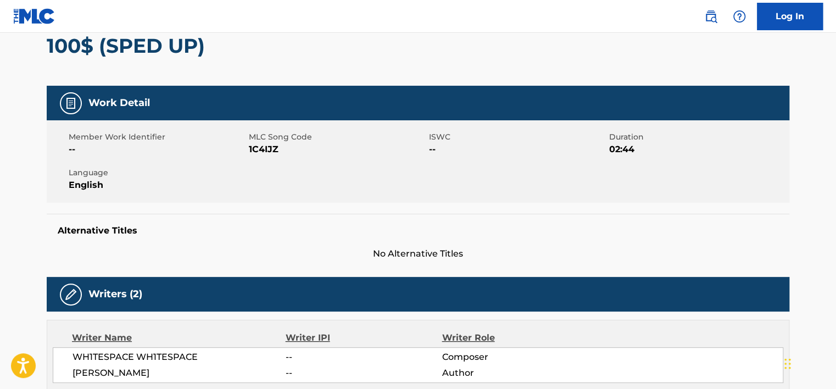  I want to click on span: English, so click(157, 185).